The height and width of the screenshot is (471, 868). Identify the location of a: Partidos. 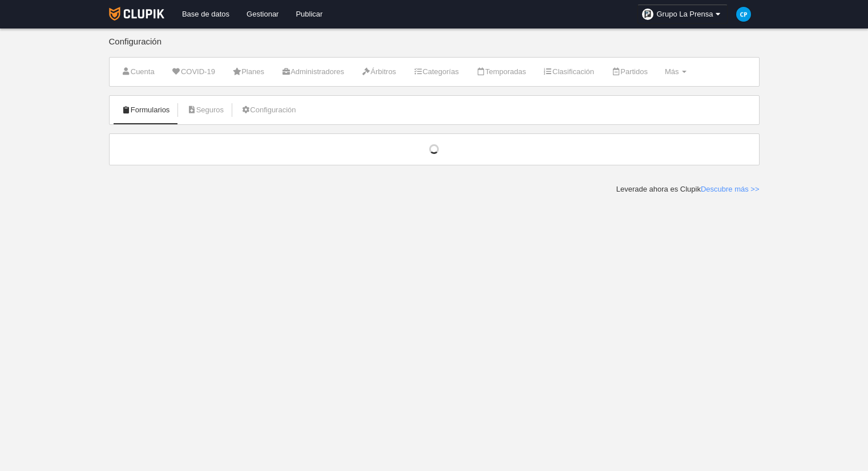
(630, 72).